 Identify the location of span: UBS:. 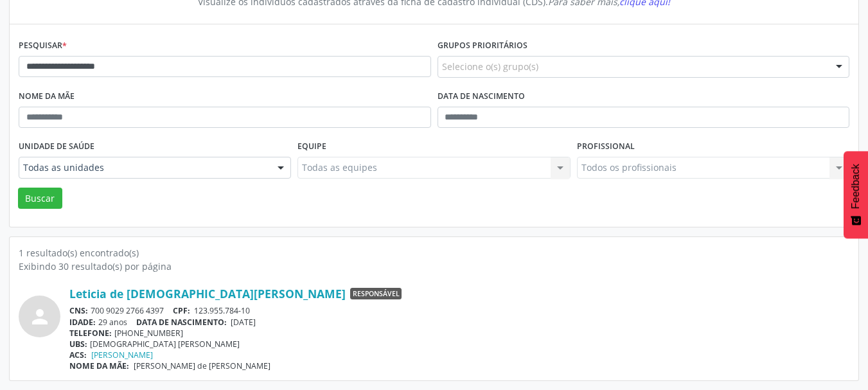
(78, 344).